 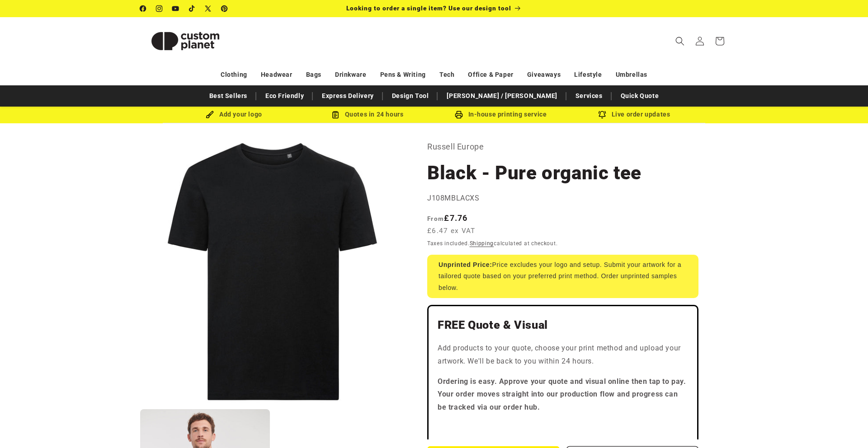 What do you see at coordinates (451, 231) in the screenshot?
I see `span: £6.47 ex VAT` at bounding box center [451, 231].